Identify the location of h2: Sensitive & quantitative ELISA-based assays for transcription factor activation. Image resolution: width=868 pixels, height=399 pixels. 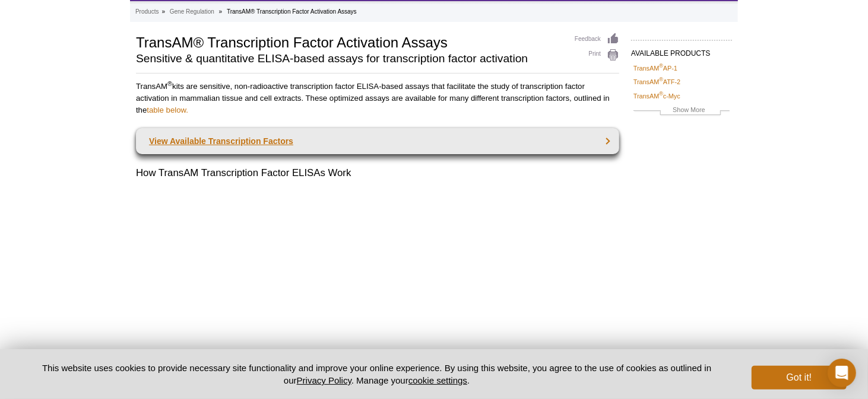
(349, 58).